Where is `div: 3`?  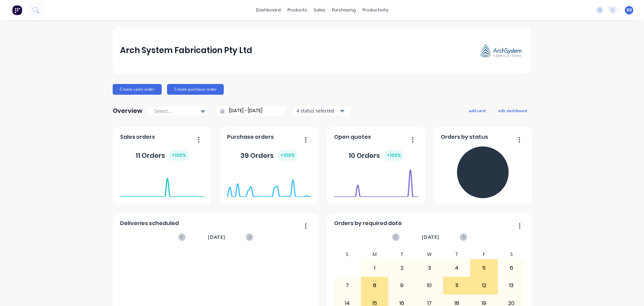
div: 3 is located at coordinates (429, 268).